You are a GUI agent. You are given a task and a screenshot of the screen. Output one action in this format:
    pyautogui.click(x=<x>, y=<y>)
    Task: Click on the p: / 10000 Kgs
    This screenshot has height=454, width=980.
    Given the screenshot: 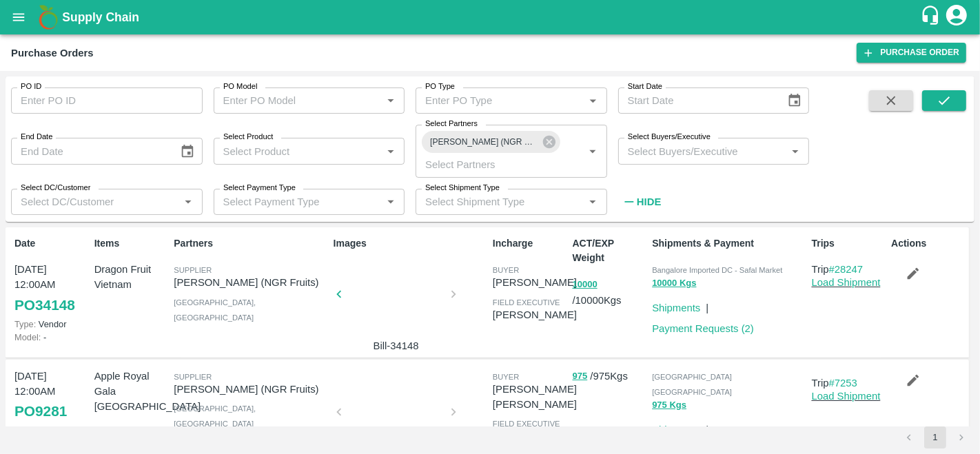 What is the action you would take?
    pyautogui.click(x=610, y=292)
    